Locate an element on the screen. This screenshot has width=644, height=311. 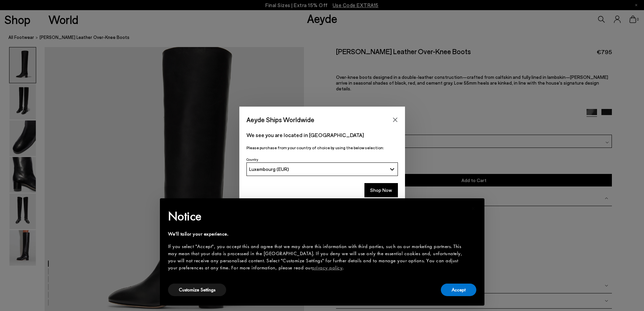
a: privacy policy is located at coordinates (327, 267).